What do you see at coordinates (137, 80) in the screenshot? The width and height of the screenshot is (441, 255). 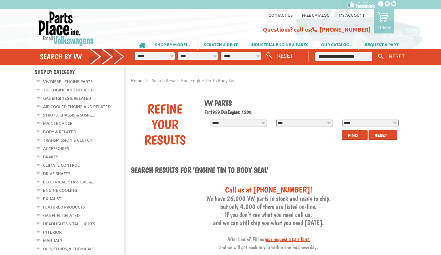 I see `a: Home` at bounding box center [137, 80].